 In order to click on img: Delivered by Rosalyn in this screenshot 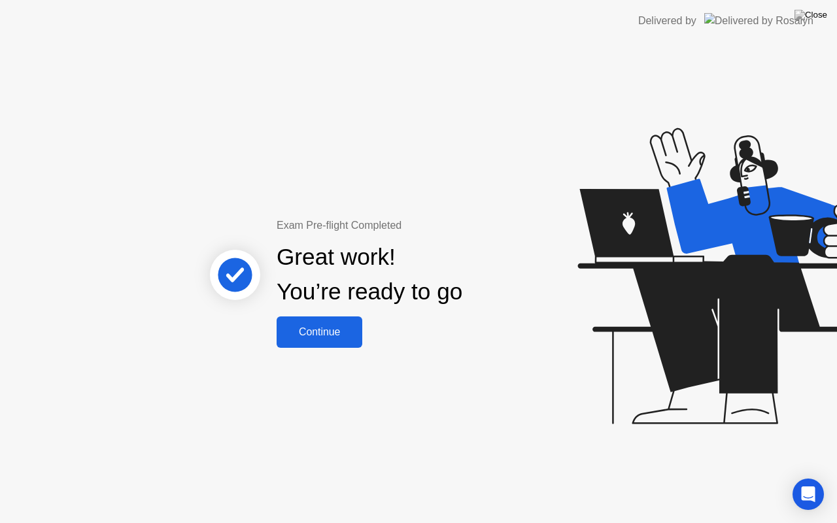, I will do `click(759, 20)`.